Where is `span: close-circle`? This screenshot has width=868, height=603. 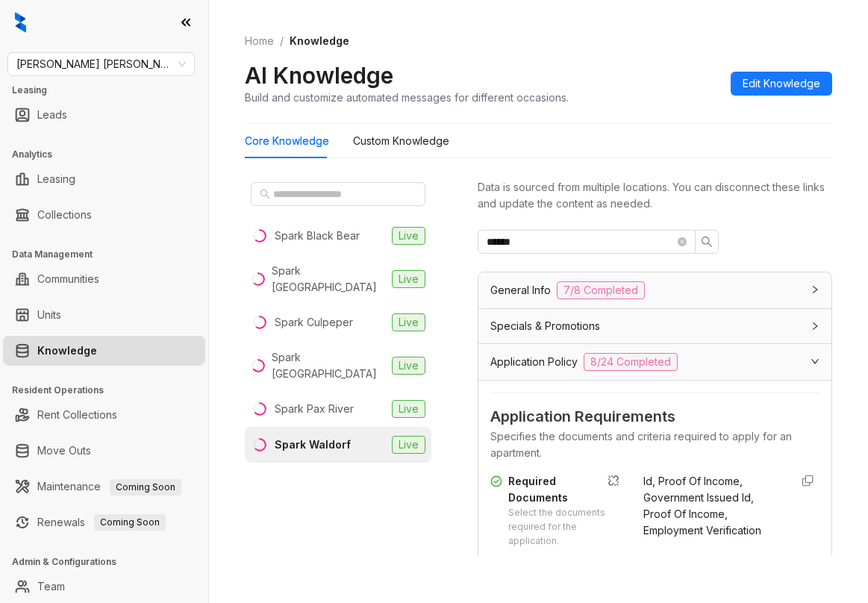
span: close-circle is located at coordinates (682, 242).